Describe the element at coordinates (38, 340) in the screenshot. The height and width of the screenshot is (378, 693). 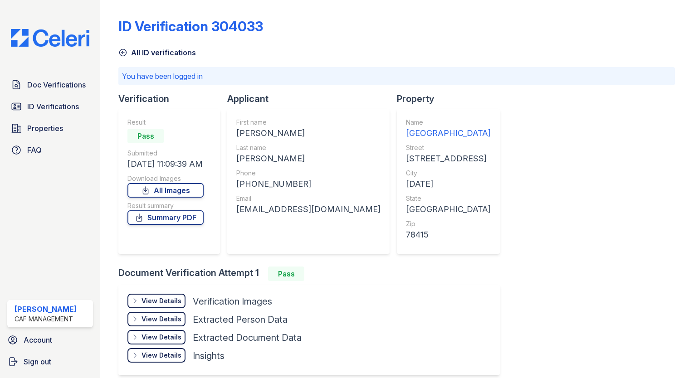
I see `span: Account` at that location.